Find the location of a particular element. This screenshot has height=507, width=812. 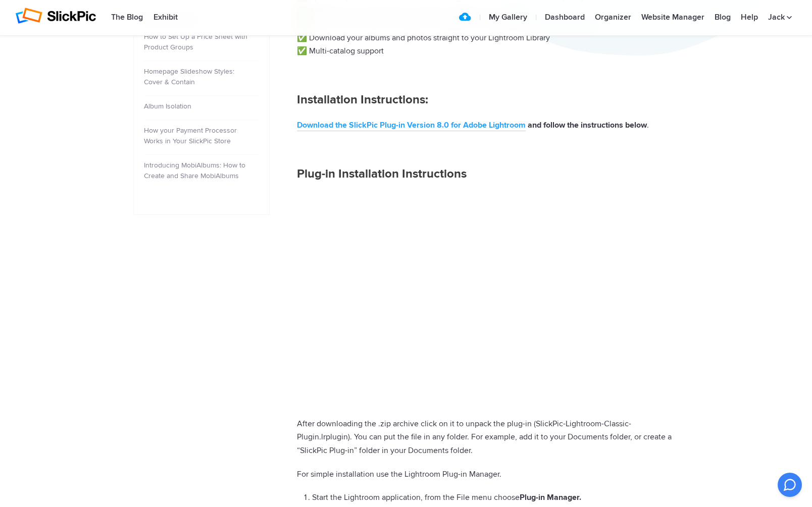

strong: Installation Instructions: is located at coordinates (363, 99).